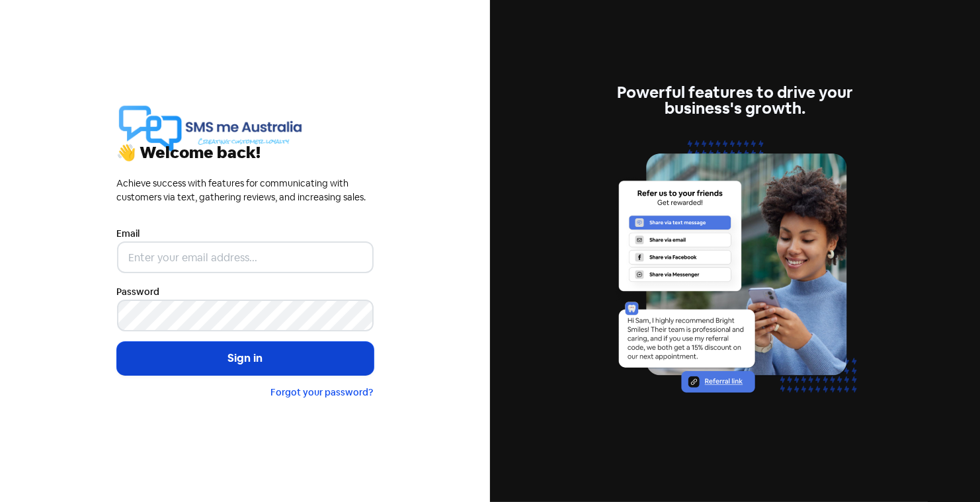 The image size is (980, 502). Describe the element at coordinates (245, 359) in the screenshot. I see `button: Sign in` at that location.